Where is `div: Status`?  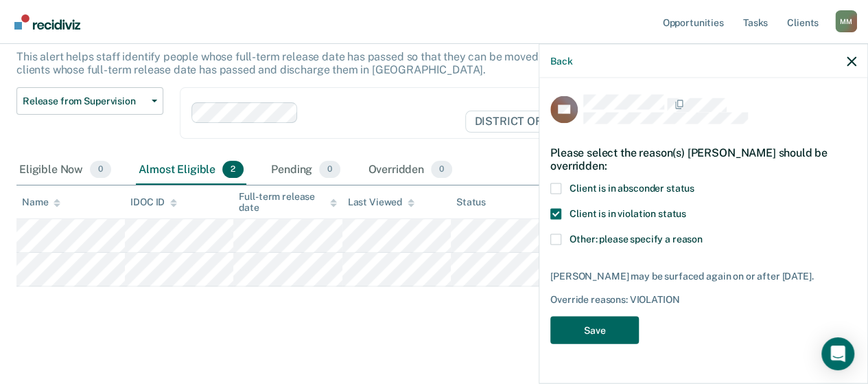 div: Status is located at coordinates (471, 202).